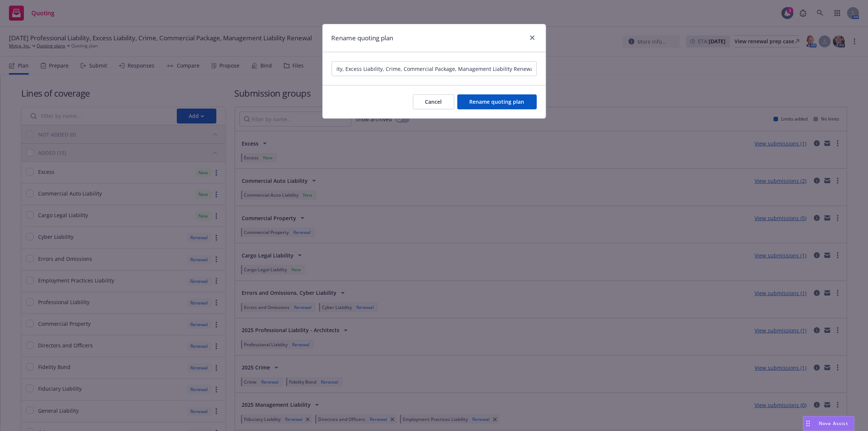 The image size is (868, 431). I want to click on h1: Rename quoting plan, so click(362, 38).